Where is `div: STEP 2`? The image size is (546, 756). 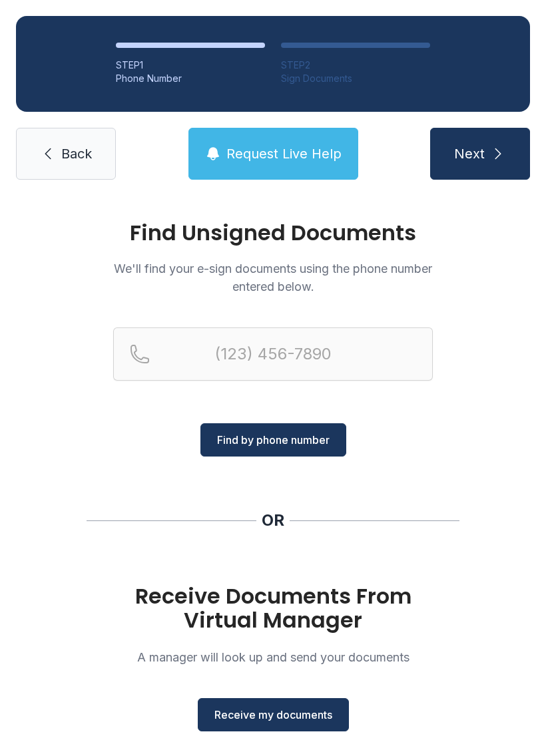
div: STEP 2 is located at coordinates (356, 65).